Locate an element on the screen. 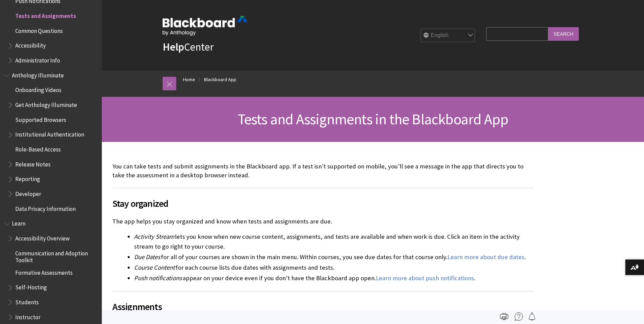 The image size is (644, 324). span: Course Content is located at coordinates (154, 267).